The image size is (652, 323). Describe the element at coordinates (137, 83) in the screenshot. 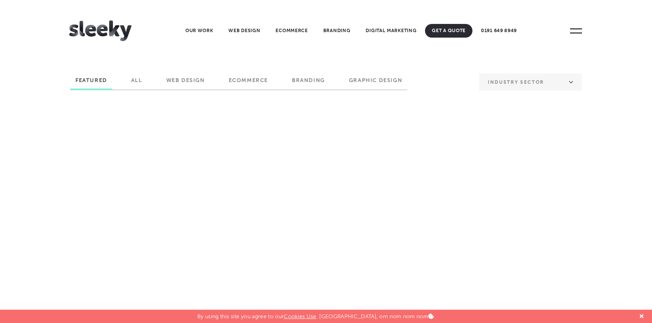

I see `label: All` at that location.